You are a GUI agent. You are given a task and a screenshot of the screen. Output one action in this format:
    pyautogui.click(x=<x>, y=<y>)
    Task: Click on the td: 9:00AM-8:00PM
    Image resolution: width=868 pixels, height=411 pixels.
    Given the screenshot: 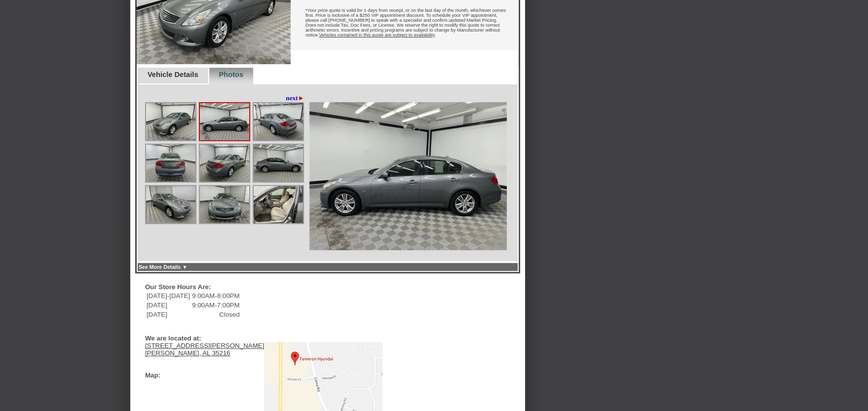 What is the action you would take?
    pyautogui.click(x=216, y=296)
    